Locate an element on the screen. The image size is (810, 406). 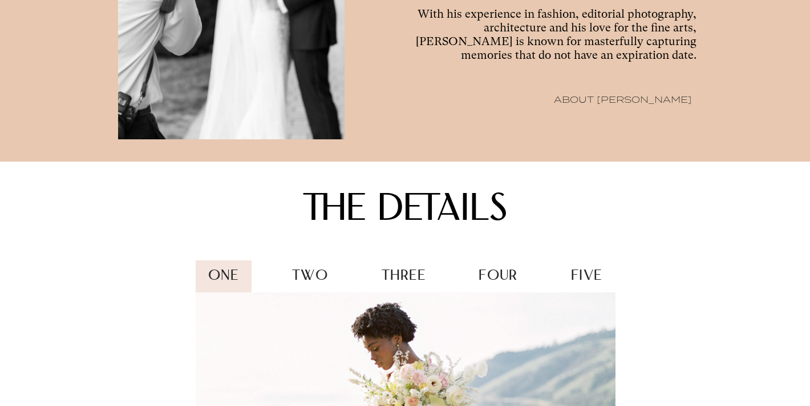
span: one is located at coordinates (224, 276).